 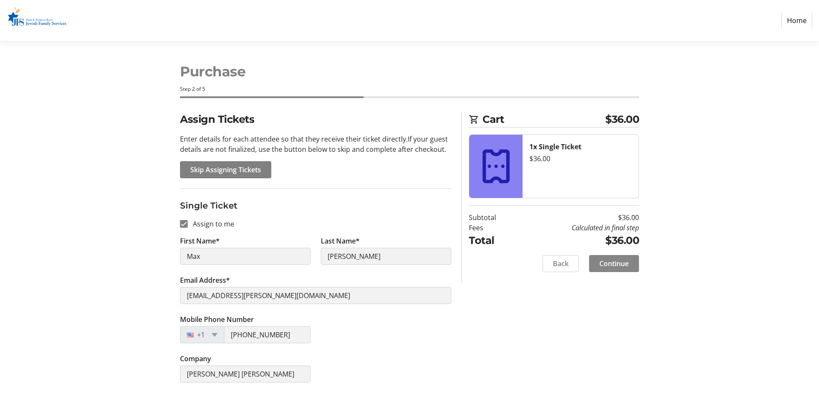 I want to click on h2: Assign Tickets, so click(x=316, y=119).